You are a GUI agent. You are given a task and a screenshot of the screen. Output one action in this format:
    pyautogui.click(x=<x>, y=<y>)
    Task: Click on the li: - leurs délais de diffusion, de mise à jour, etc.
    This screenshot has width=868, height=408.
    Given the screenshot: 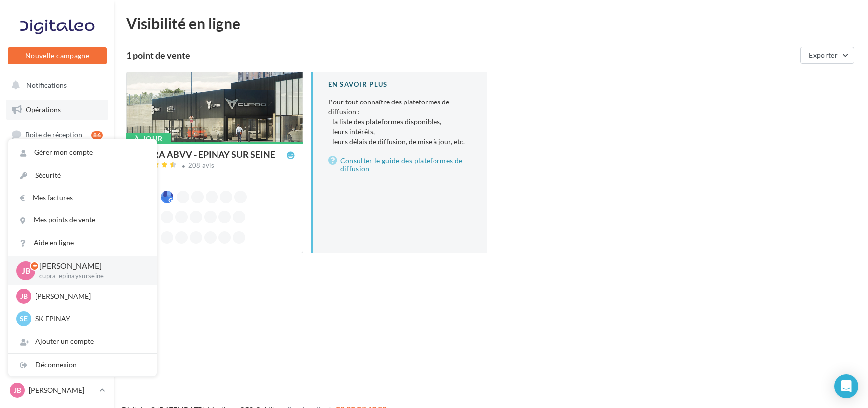 What is the action you would take?
    pyautogui.click(x=400, y=142)
    